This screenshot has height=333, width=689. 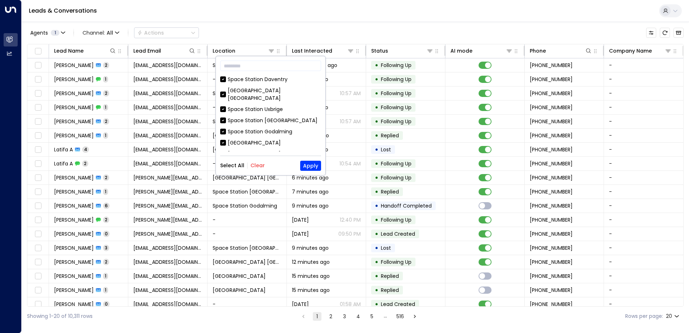 I want to click on button: Select All, so click(x=232, y=165).